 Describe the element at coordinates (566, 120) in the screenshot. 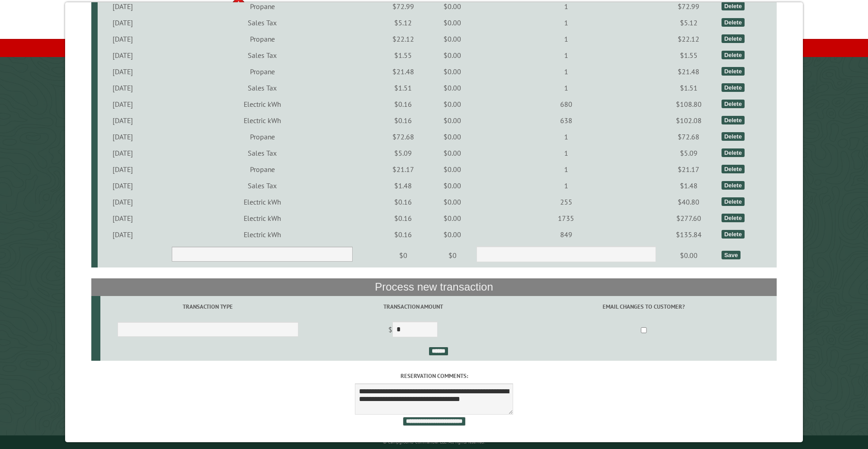

I see `td: 638` at that location.